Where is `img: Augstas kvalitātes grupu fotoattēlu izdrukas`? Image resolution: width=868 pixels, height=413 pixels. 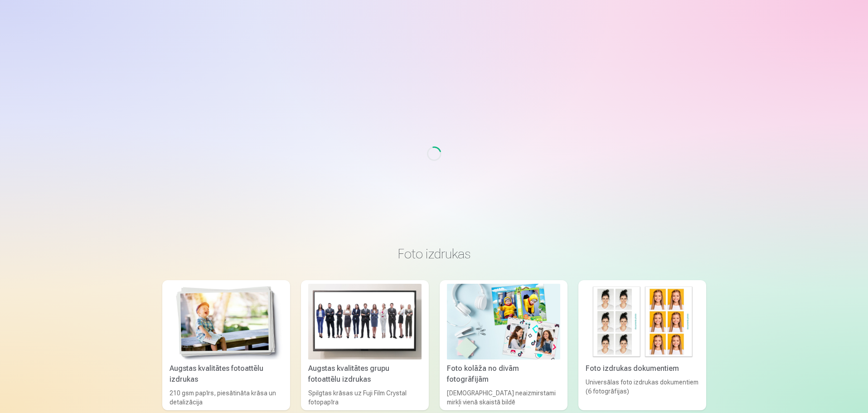
img: Augstas kvalitātes grupu fotoattēlu izdrukas is located at coordinates (365, 322).